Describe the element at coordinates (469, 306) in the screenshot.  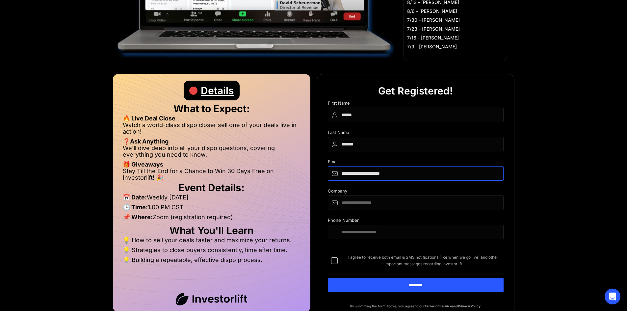
I see `a: Privacy Policy` at that location.